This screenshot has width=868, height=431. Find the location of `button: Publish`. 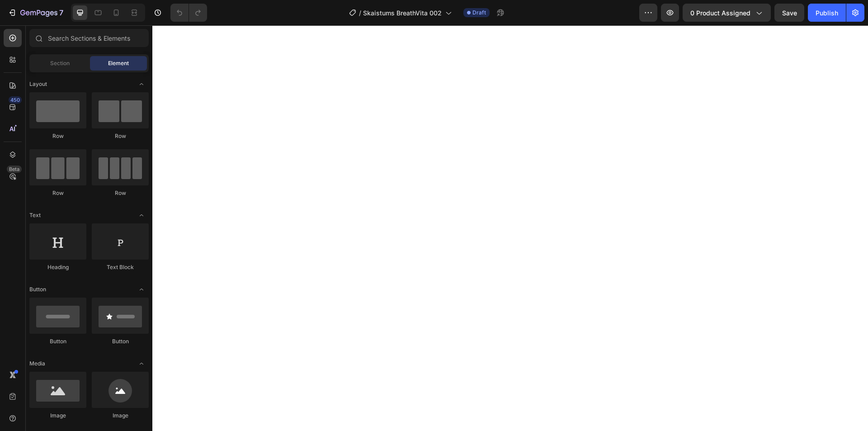

button: Publish is located at coordinates (826, 13).